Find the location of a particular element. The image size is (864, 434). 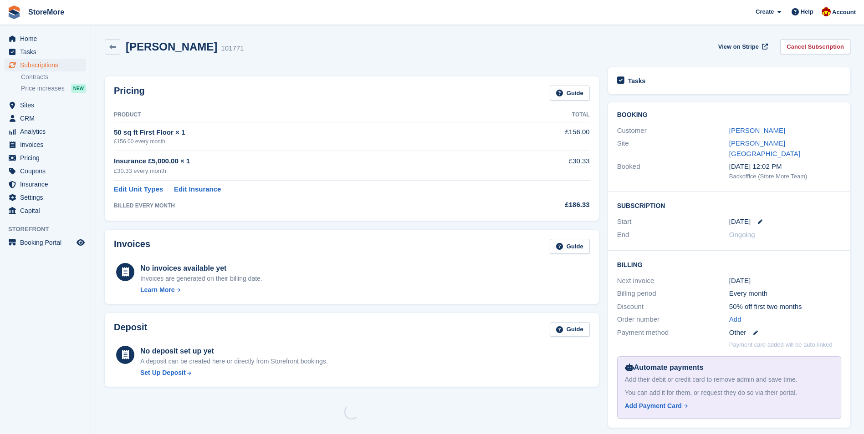

div: NEW is located at coordinates (78, 88).